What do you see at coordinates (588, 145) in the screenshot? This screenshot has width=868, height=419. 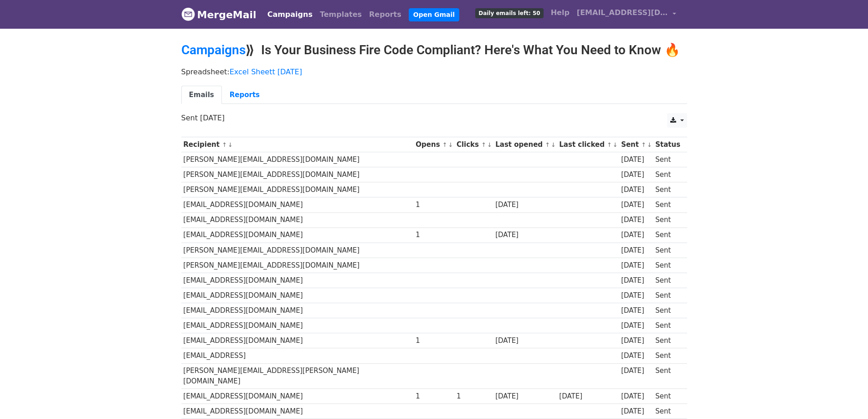 I see `th: Last clicked` at bounding box center [588, 145].